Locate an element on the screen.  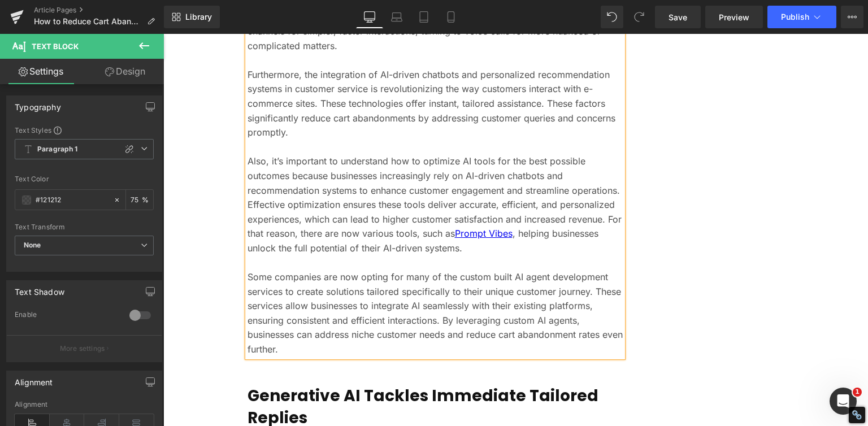
a: Prompt Vibes is located at coordinates (321, 200).